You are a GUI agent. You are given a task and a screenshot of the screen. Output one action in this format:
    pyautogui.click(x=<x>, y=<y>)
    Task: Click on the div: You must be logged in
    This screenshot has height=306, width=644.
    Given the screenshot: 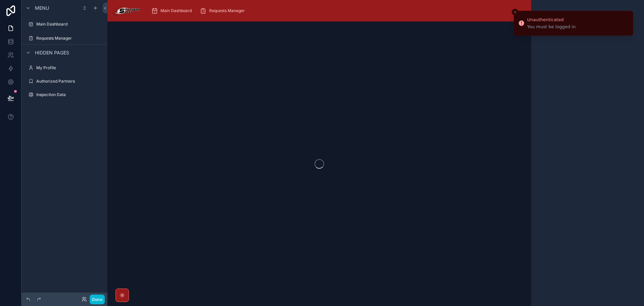 What is the action you would take?
    pyautogui.click(x=551, y=27)
    